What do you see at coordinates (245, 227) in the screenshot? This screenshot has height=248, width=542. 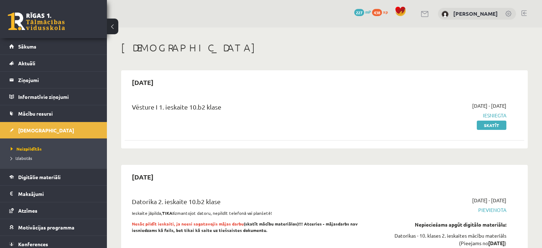 I see `strong: (skatīt mācību materiālos)!!! Atceries - mājasdarbs nav iesniedzams kā fails, bet tikai kā saite ...` at bounding box center [245, 227].